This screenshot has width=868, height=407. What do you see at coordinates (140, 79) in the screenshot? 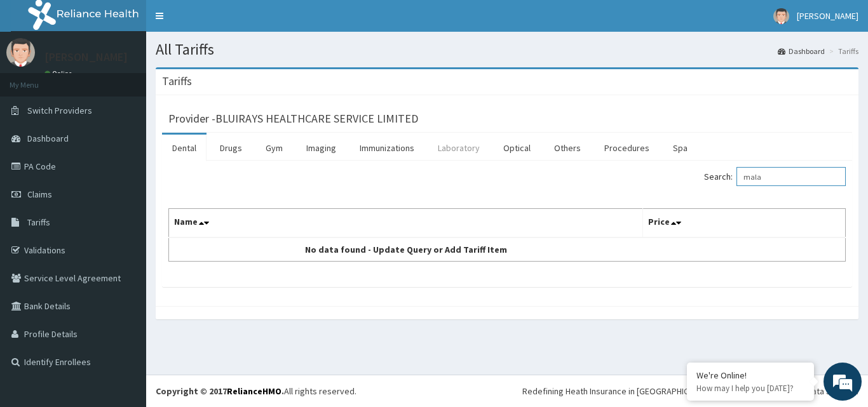
I see `div: Chat with us now` at bounding box center [140, 79].